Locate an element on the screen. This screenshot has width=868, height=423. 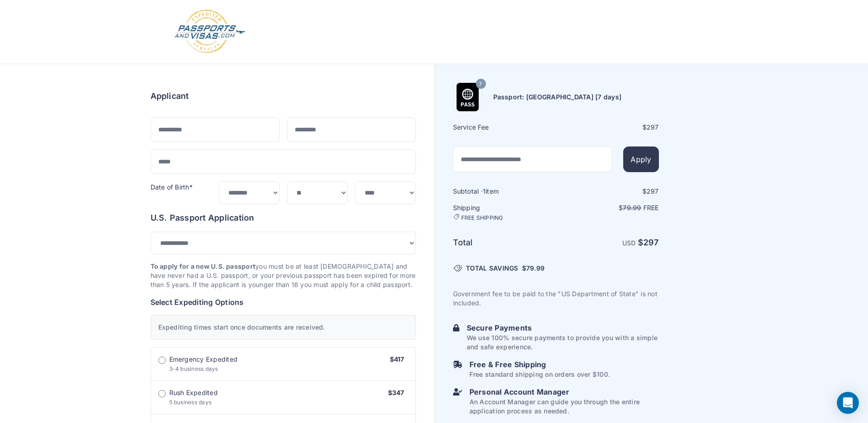
img: Product Name is located at coordinates (467, 97).